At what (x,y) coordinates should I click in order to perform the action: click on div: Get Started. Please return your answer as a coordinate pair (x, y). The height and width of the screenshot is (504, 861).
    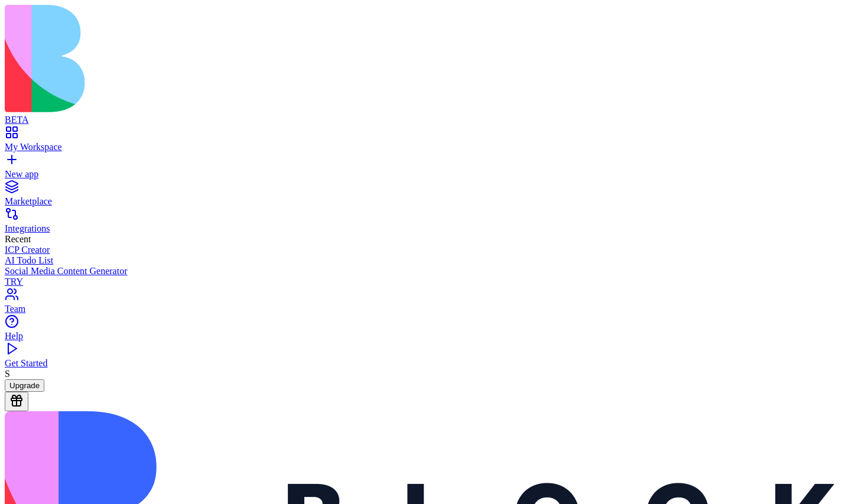
    Looking at the image, I should click on (430, 363).